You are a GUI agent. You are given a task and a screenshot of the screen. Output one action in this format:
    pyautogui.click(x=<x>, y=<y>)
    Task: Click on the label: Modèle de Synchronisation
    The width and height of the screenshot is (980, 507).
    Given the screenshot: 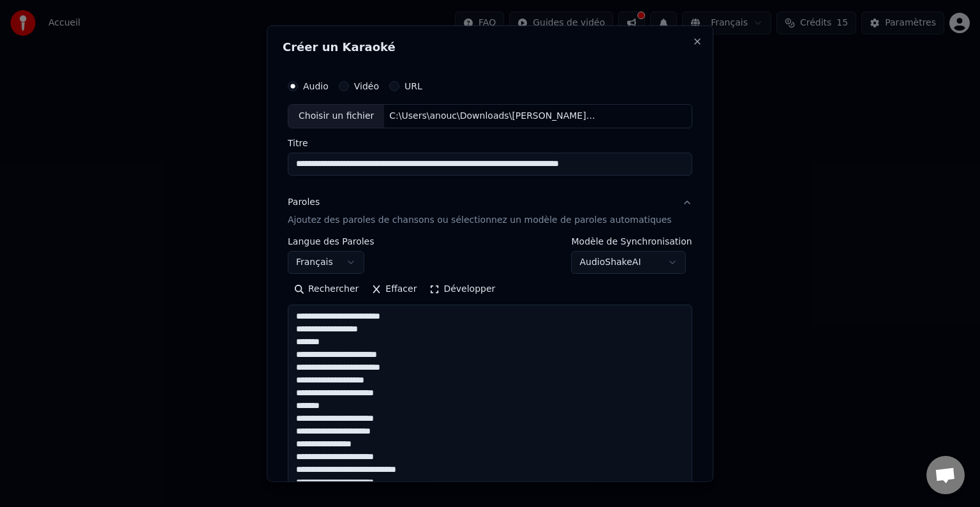 What is the action you would take?
    pyautogui.click(x=632, y=241)
    